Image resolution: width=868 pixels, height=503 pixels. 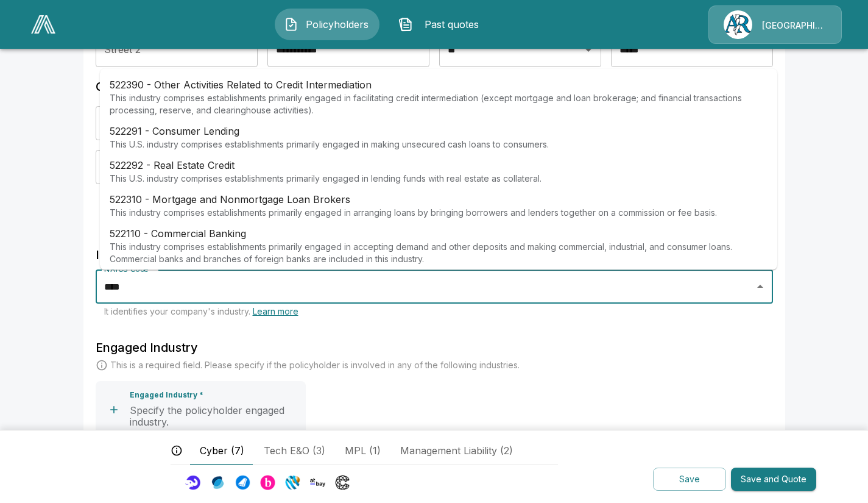 What do you see at coordinates (588, 50) in the screenshot?
I see `button: Open` at bounding box center [588, 50].